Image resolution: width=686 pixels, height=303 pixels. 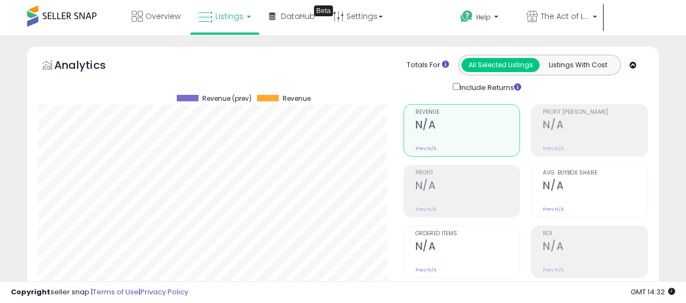 What do you see at coordinates (323, 11) in the screenshot?
I see `div: Tooltip anchor` at bounding box center [323, 11].